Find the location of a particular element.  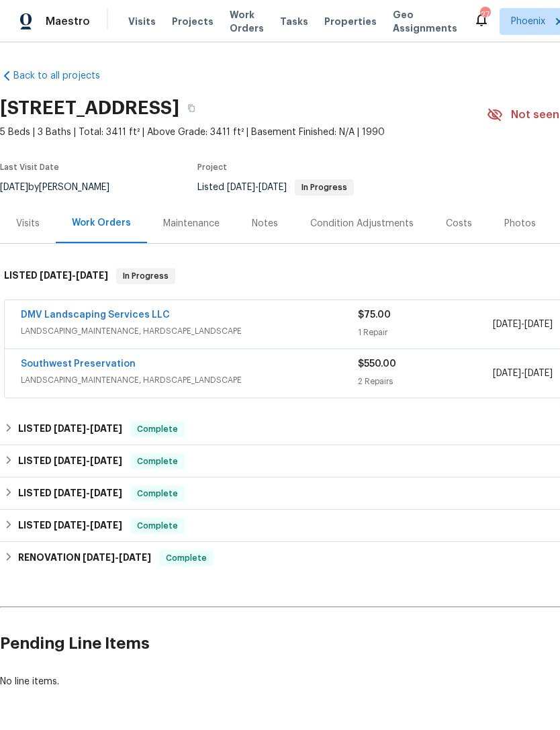

span: Properties is located at coordinates (350, 21).